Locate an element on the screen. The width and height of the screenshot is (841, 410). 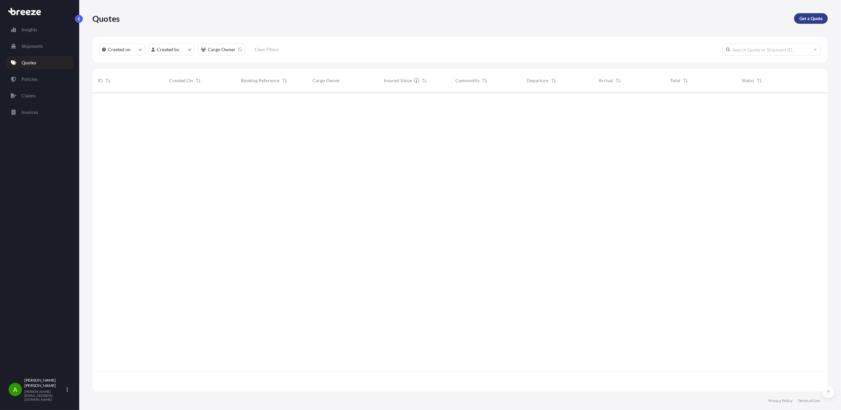
button: cargoOwner Filter options is located at coordinates (221, 49).